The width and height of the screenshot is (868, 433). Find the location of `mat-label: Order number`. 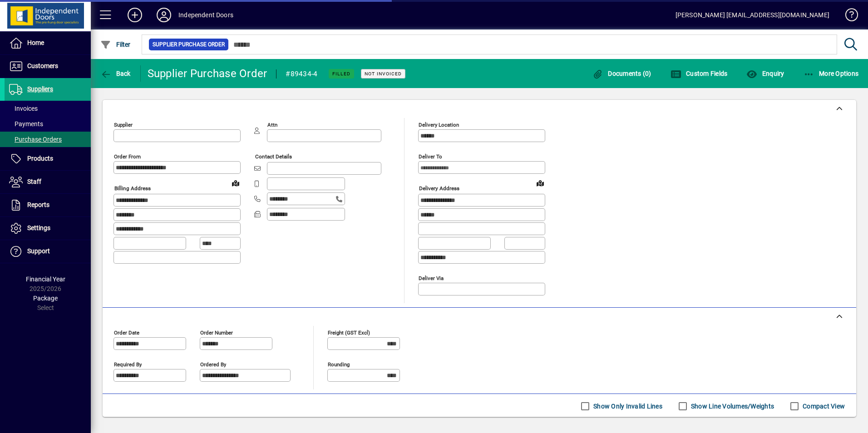

mat-label: Order number is located at coordinates (217, 332).